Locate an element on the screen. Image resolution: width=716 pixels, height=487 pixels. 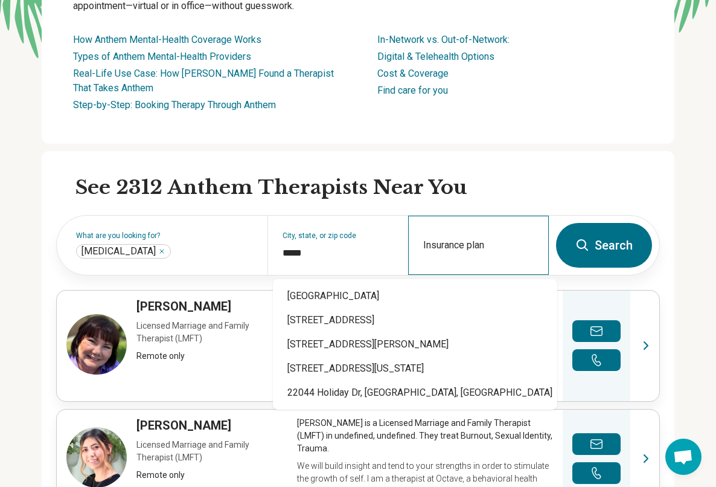
a: Types of Anthem Mental-Health Providers is located at coordinates (162, 56).